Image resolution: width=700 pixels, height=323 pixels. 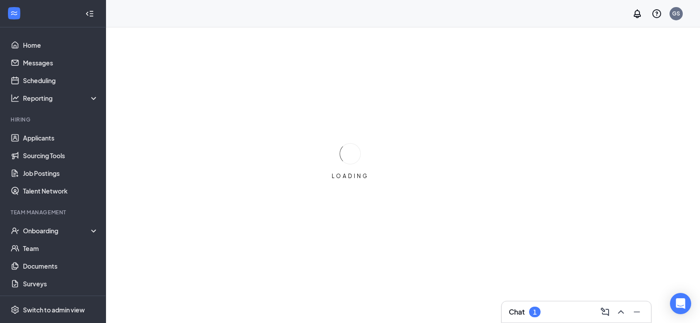 I want to click on div: Hiring, so click(x=53, y=119).